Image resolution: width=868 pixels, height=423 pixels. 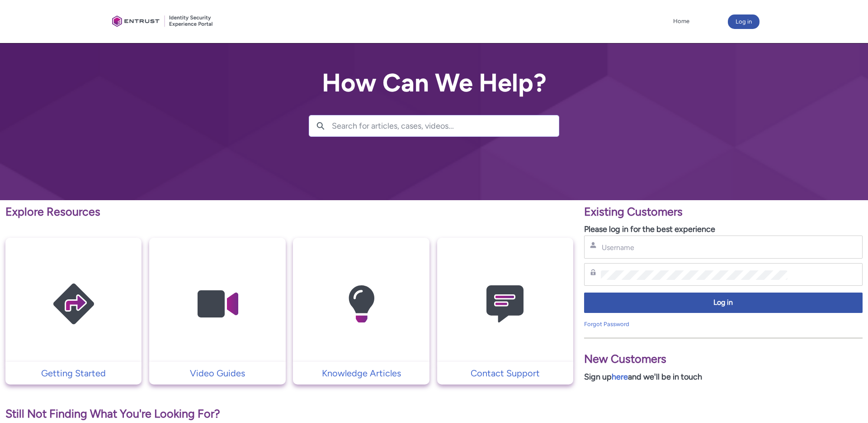 I want to click on p: Explore Resources, so click(x=289, y=212).